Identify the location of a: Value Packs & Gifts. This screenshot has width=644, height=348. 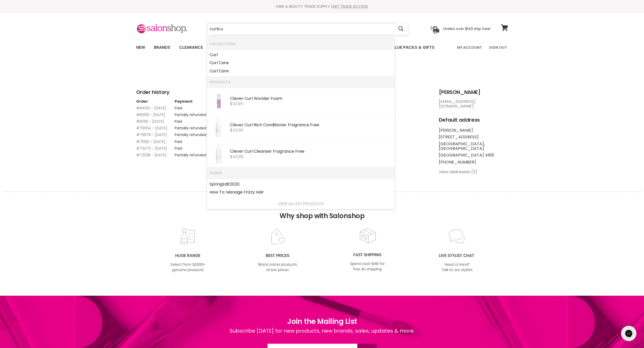
(412, 48).